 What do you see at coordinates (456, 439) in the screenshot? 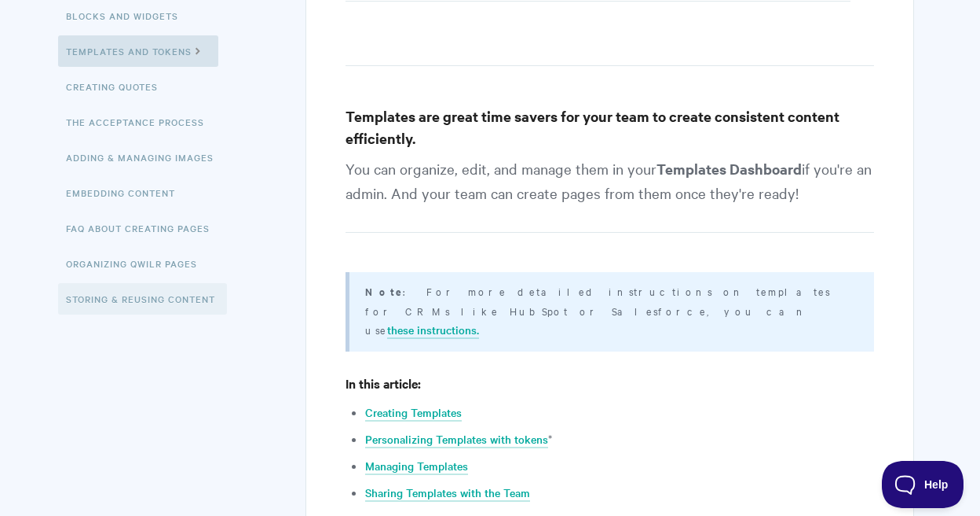
I see `a: Personalizing Templates with tokens` at bounding box center [456, 439].